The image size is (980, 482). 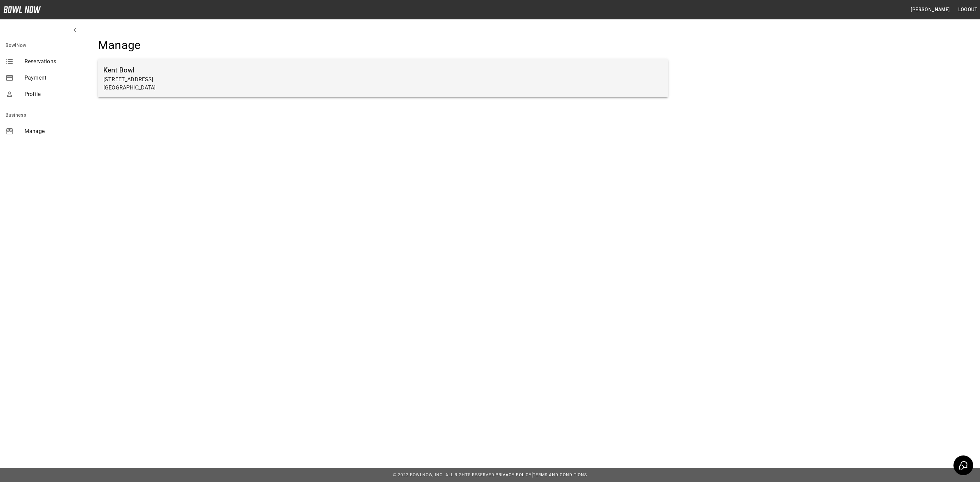 What do you see at coordinates (50, 131) in the screenshot?
I see `span: Manage` at bounding box center [50, 131].